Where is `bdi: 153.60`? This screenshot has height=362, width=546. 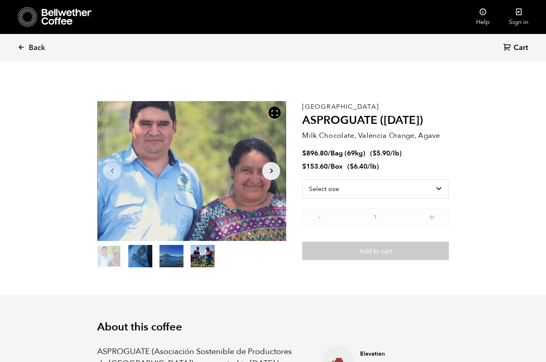 bdi: 153.60 is located at coordinates (315, 166).